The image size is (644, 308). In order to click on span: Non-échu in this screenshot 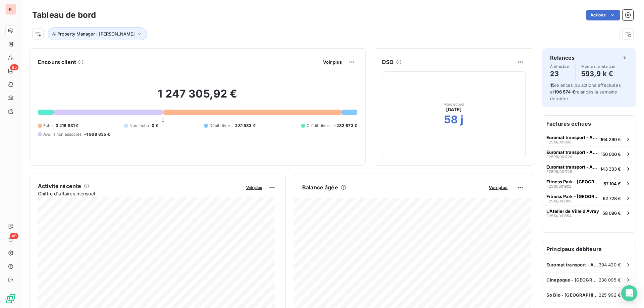, I will do `click(139, 126)`.